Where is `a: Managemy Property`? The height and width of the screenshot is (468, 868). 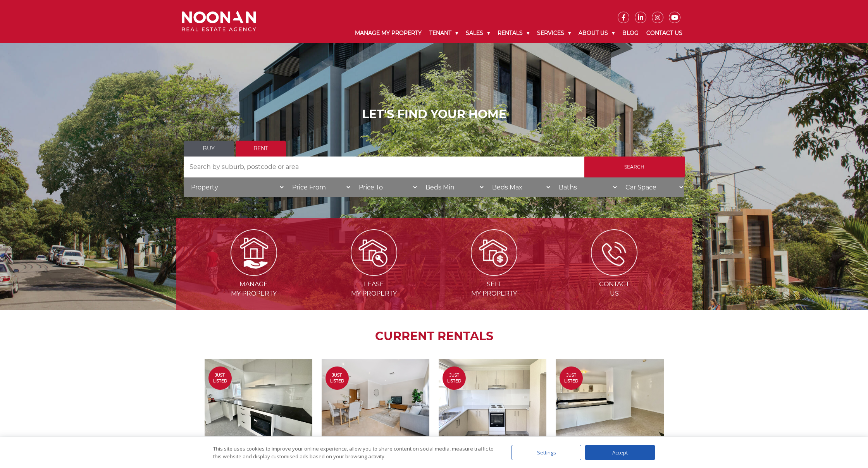 a: Managemy Property is located at coordinates (254, 273).